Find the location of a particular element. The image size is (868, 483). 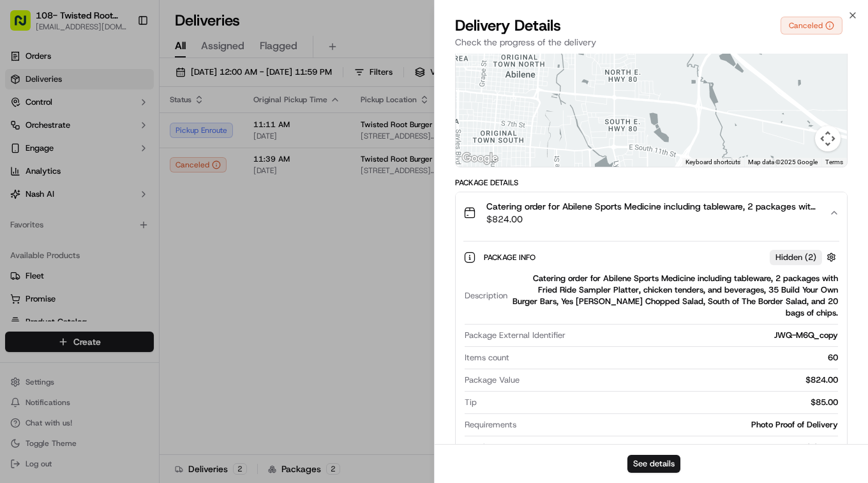

button: Canceled is located at coordinates (811, 26).